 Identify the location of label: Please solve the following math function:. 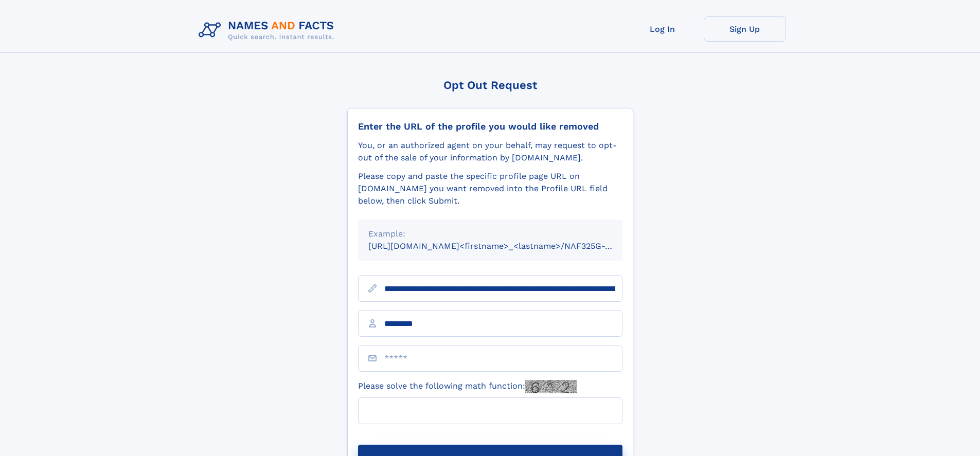
(467, 387).